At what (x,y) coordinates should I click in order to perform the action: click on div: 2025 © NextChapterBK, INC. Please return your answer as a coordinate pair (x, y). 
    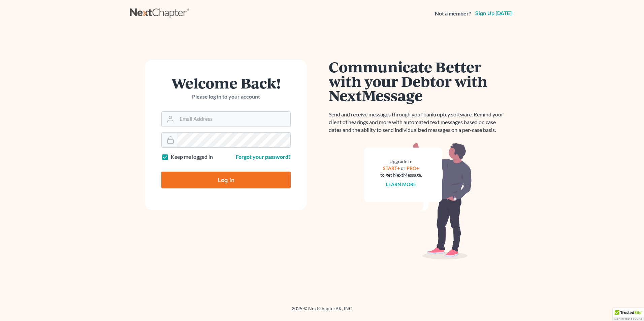
    Looking at the image, I should click on (322, 311).